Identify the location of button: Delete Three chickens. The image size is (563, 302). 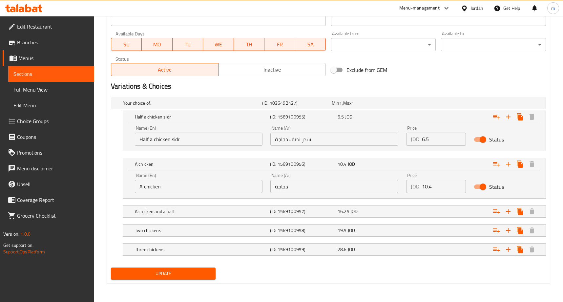
(532, 249).